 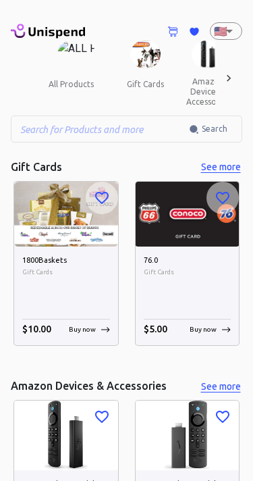 What do you see at coordinates (208, 91) in the screenshot?
I see `button: amazon devices & accessories` at bounding box center [208, 91].